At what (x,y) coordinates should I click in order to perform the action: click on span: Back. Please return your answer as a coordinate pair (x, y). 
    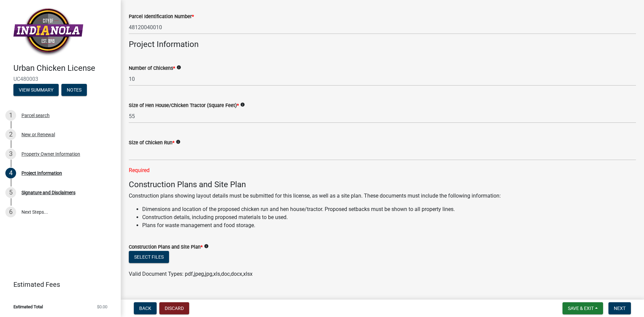
    Looking at the image, I should click on (145, 308).